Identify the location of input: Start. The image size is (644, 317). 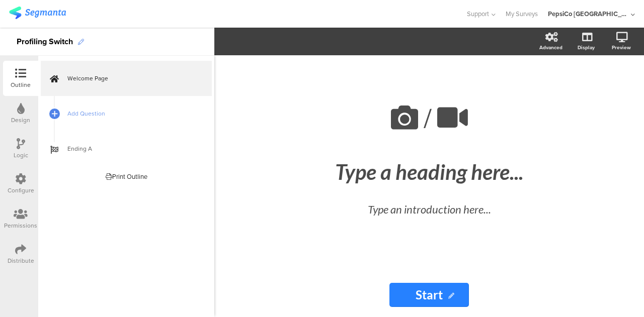
(429, 295).